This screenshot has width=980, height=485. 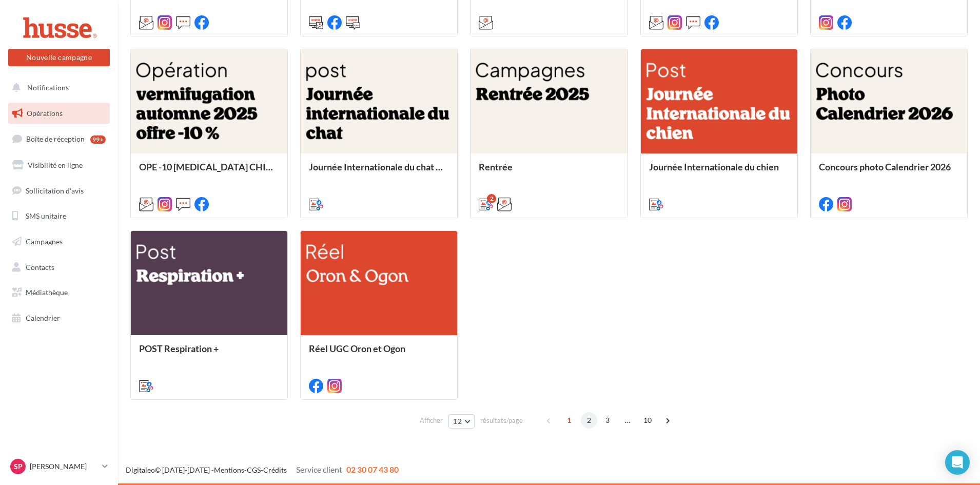 What do you see at coordinates (461, 421) in the screenshot?
I see `button: 12` at bounding box center [461, 421].